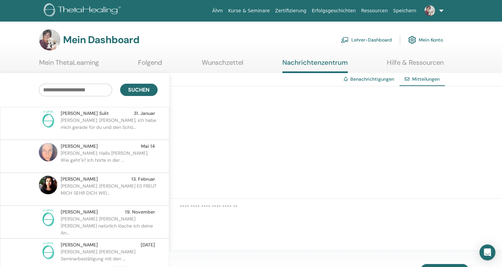 The image size is (502, 267). Describe the element at coordinates (83, 11) in the screenshot. I see `img: logo.png` at that location.